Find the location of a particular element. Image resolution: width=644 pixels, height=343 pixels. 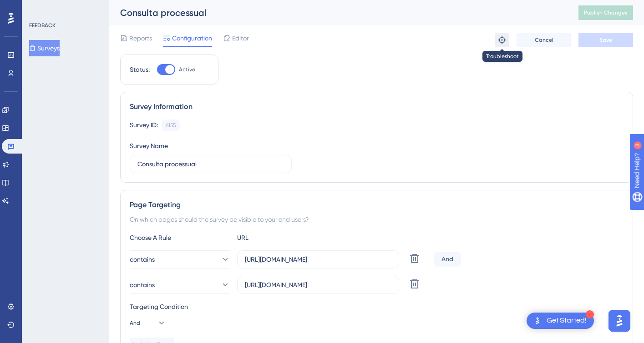

button: Cancel is located at coordinates (544, 40).